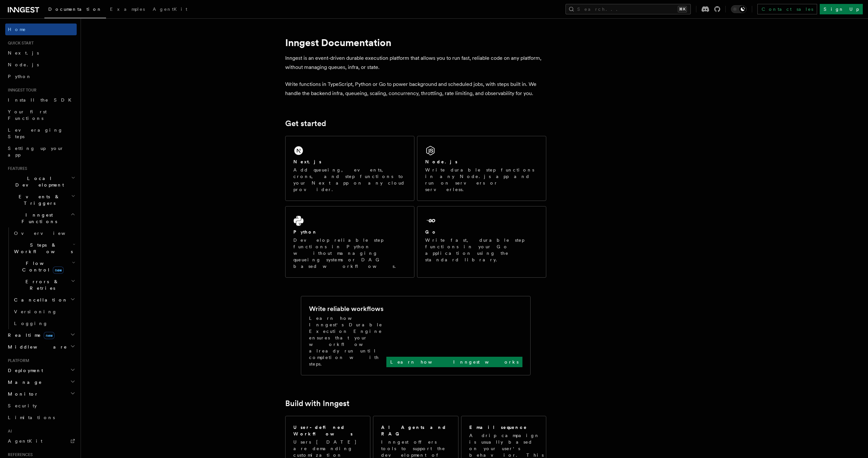 The height and width of the screenshot is (458, 868). What do you see at coordinates (17, 29) in the screenshot?
I see `span: Home` at bounding box center [17, 29].